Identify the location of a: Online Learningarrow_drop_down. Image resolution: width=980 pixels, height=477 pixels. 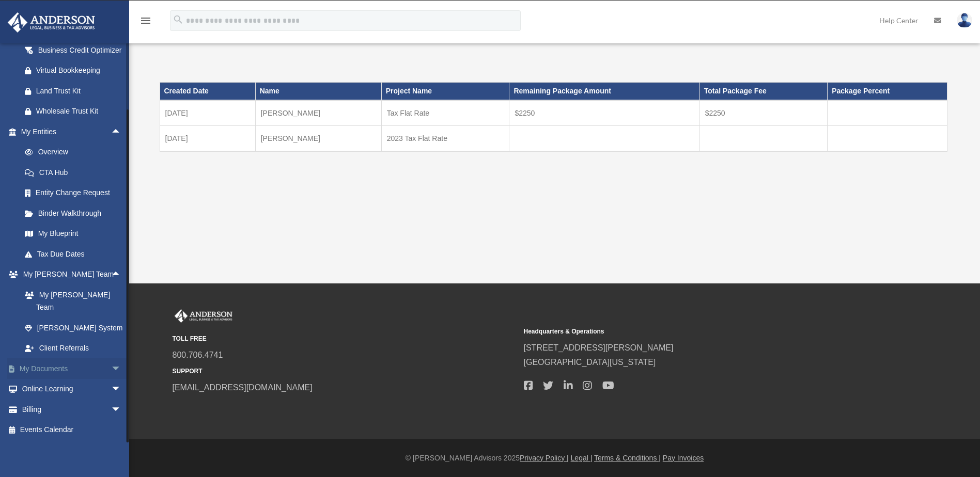
(72, 389).